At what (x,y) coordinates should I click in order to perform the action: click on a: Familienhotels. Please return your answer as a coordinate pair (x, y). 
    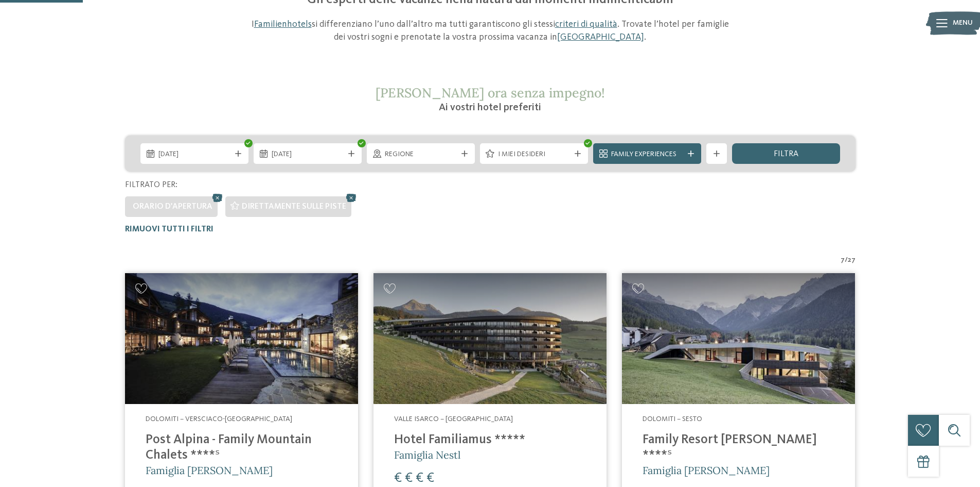
    Looking at the image, I should click on (283, 24).